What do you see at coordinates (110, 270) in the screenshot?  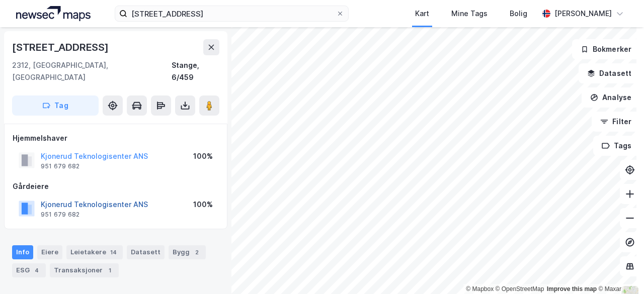 I see `div: 1` at bounding box center [110, 270].